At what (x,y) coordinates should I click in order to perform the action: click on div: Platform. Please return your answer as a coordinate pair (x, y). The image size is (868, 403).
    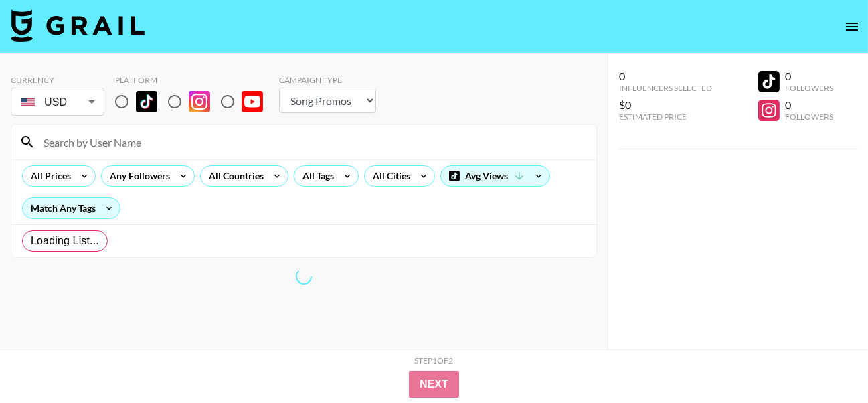
    Looking at the image, I should click on (194, 80).